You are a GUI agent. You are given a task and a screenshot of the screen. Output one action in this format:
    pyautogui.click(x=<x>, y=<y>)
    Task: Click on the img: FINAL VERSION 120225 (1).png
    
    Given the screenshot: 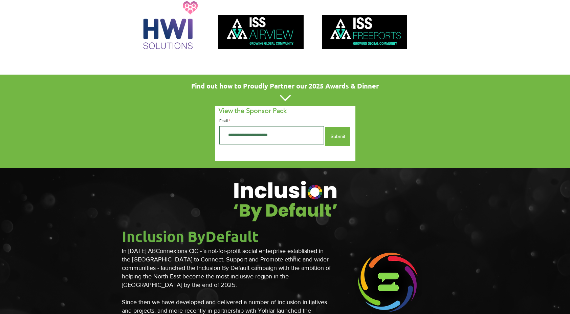 What is the action you would take?
    pyautogui.click(x=261, y=32)
    